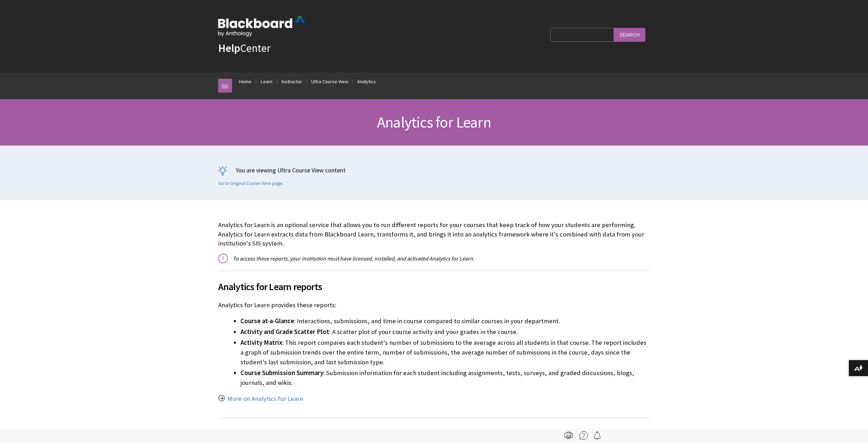  Describe the element at coordinates (434, 282) in the screenshot. I see `h2: Analytics for Learn reports` at that location.